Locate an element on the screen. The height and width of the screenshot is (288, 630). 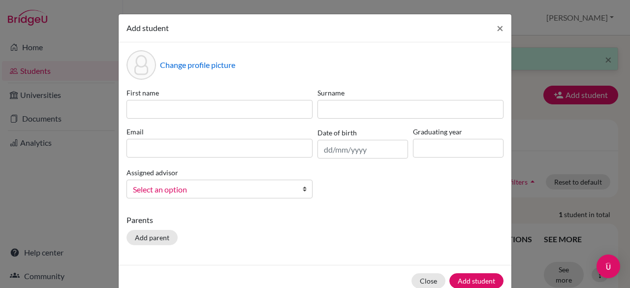
div: Profile picture is located at coordinates (141, 65).